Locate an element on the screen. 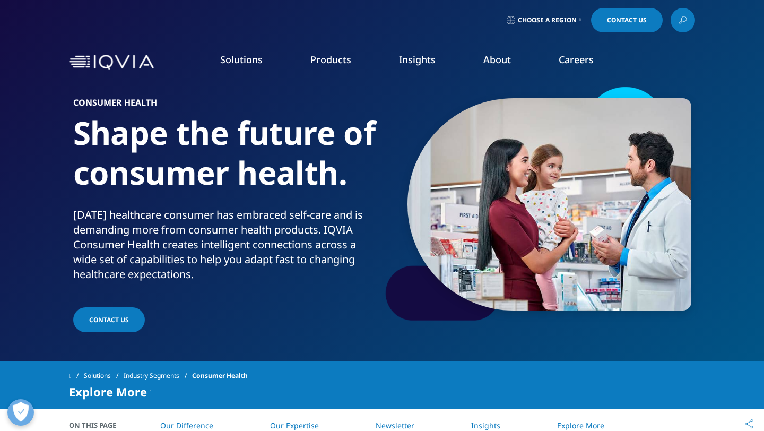  nav: Primary is located at coordinates (426, 62).